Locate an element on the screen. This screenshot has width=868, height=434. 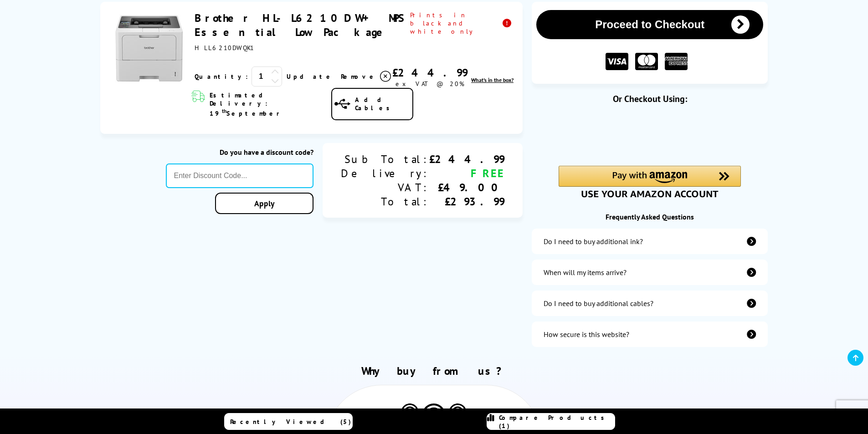
h2: Why buy from us? is located at coordinates (434, 371).